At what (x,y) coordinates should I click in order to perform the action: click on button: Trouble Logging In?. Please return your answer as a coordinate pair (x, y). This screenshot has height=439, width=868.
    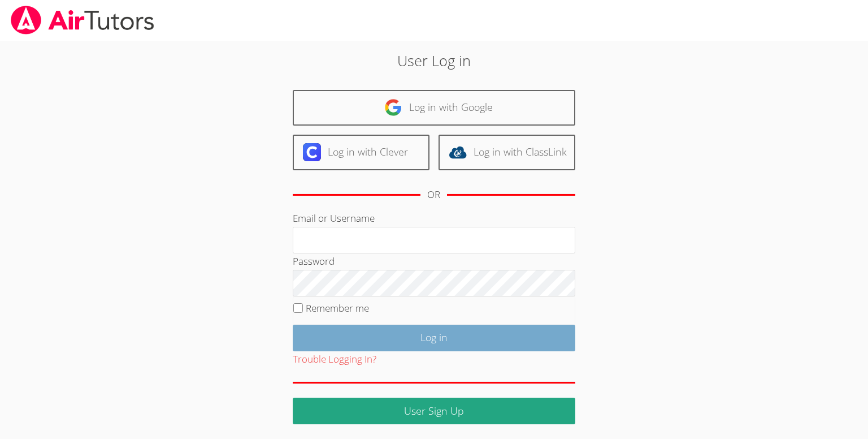
    Looking at the image, I should click on (335, 359).